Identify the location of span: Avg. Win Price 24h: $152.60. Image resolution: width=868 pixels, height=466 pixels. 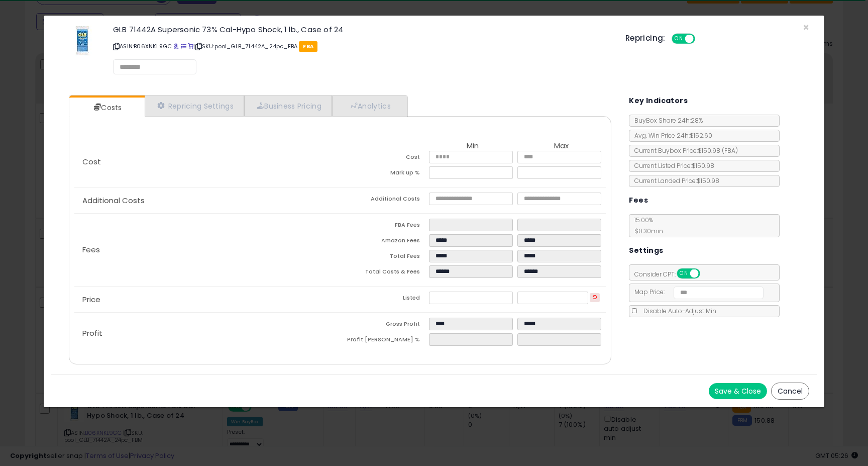
(670, 135).